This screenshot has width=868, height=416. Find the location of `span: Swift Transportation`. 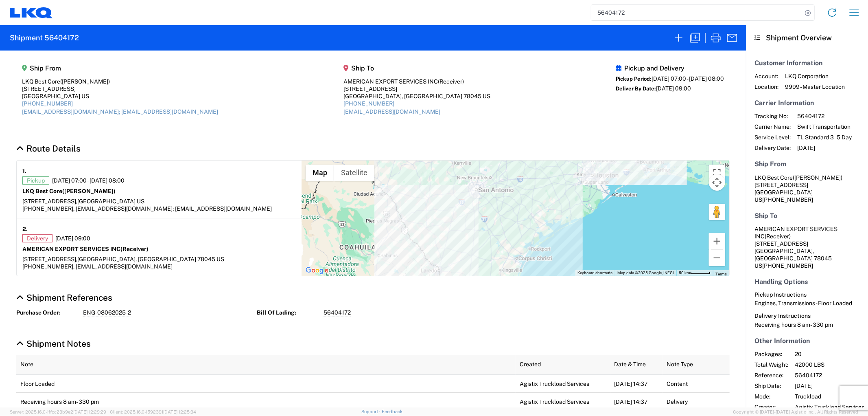

span: Swift Transportation is located at coordinates (825, 127).